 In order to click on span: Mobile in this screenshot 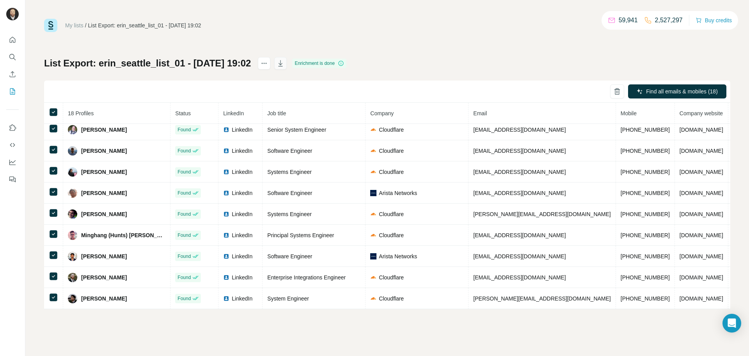, I will do `click(629, 113)`.